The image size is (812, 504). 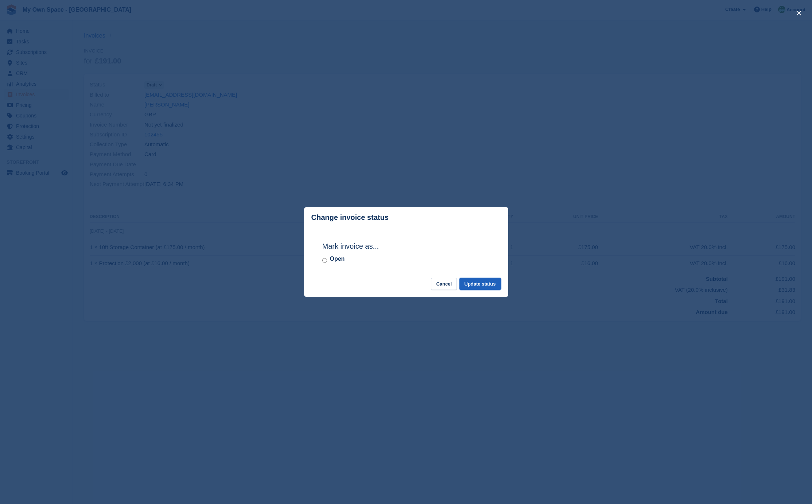 I want to click on button: Update status, so click(x=480, y=283).